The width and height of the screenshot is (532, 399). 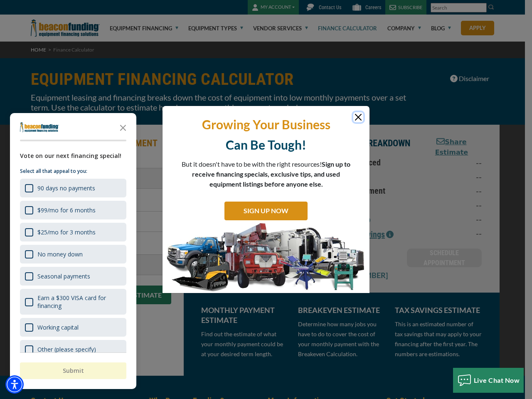 I want to click on button: Close, so click(x=358, y=117).